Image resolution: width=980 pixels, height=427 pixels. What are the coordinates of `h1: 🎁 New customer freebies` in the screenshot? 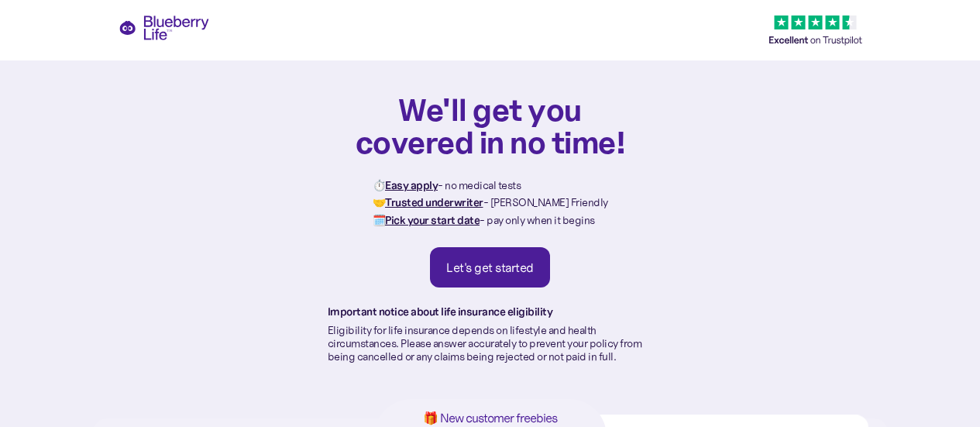 It's located at (490, 418).